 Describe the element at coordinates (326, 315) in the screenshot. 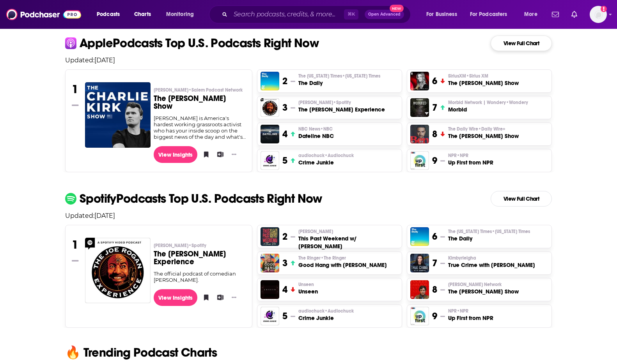

I see `a: audiochuck•AudiochuckCrime Junkie` at that location.